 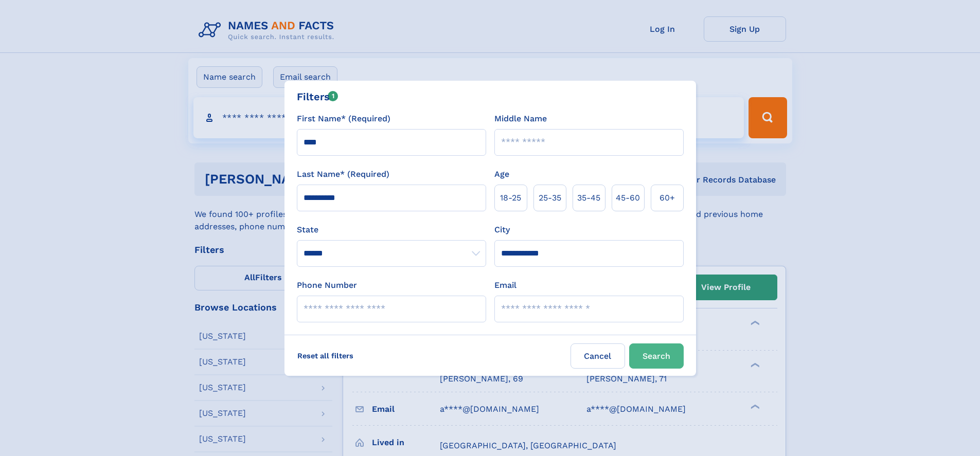 What do you see at coordinates (627, 198) in the screenshot?
I see `span: 45‑60` at bounding box center [627, 198].